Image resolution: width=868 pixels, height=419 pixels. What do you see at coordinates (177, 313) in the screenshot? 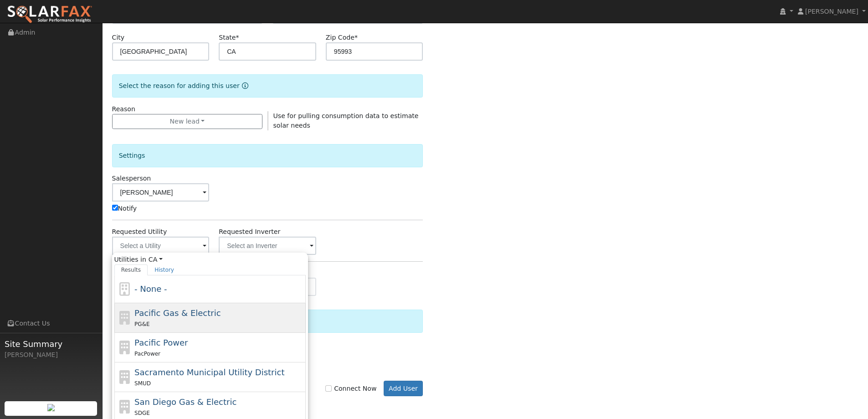
I see `span: Pacific Gas & Electric` at bounding box center [177, 313].